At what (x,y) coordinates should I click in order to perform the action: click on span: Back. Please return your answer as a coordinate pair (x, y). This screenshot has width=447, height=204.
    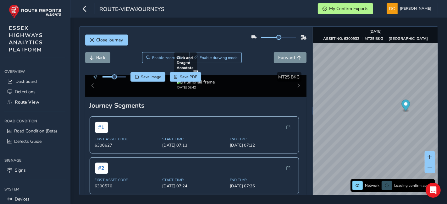
    Looking at the image, I should click on (101, 58).